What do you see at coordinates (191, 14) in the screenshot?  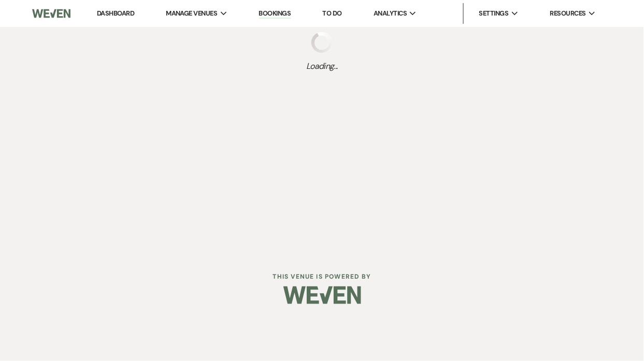 I see `span: Manage Venues` at bounding box center [191, 14].